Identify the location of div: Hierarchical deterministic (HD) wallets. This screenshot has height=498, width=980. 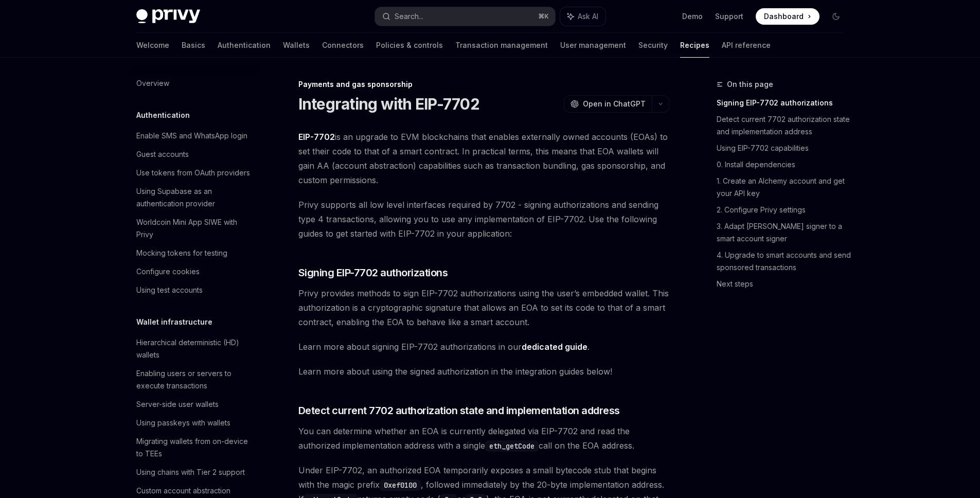
(195, 349).